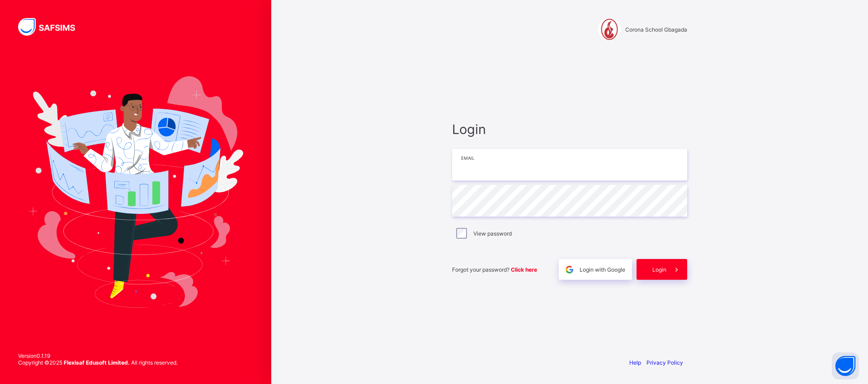 This screenshot has width=868, height=384. I want to click on span: Version 0.1.19, so click(98, 356).